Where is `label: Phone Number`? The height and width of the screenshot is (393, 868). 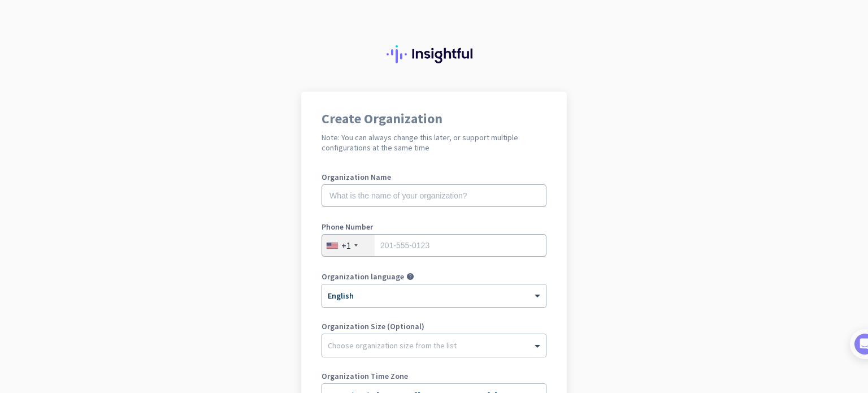 label: Phone Number is located at coordinates (434, 227).